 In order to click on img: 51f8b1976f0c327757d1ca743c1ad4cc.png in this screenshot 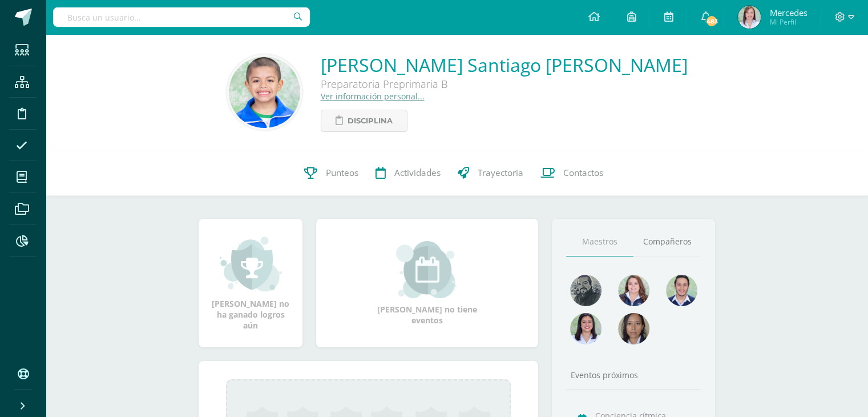, I will do `click(749, 17)`.